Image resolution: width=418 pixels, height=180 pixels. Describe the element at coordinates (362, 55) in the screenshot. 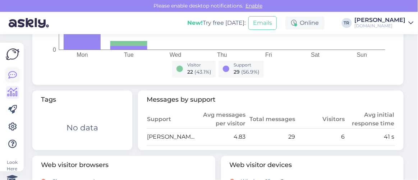

I see `tspan: Sun` at that location.